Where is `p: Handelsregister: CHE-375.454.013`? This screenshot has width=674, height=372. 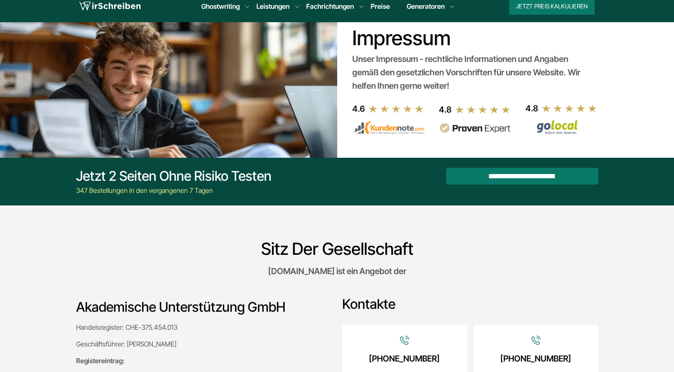
p: Handelsregister: CHE-375.454.013 is located at coordinates (201, 327).